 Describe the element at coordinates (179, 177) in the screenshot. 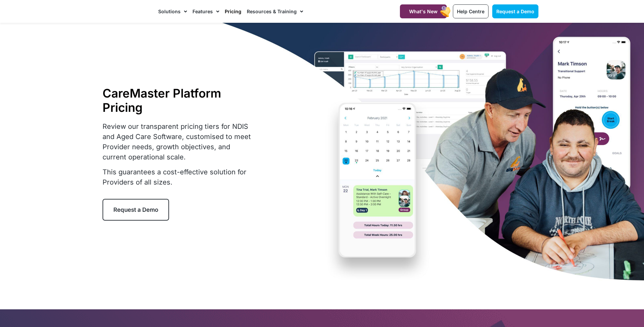

I see `p: This guarantees a cost-effective solution for Providers of all sizes.` at that location.